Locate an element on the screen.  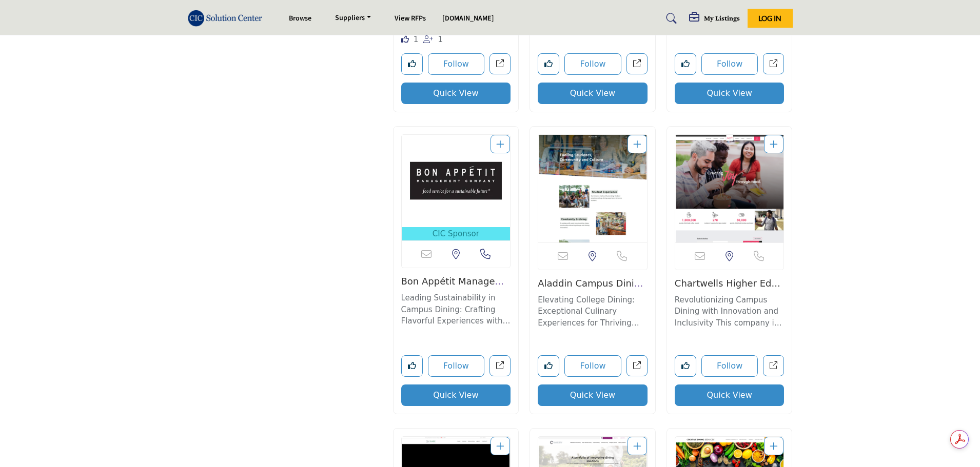
h3: Bon Appétit Management Company is located at coordinates (456, 282).